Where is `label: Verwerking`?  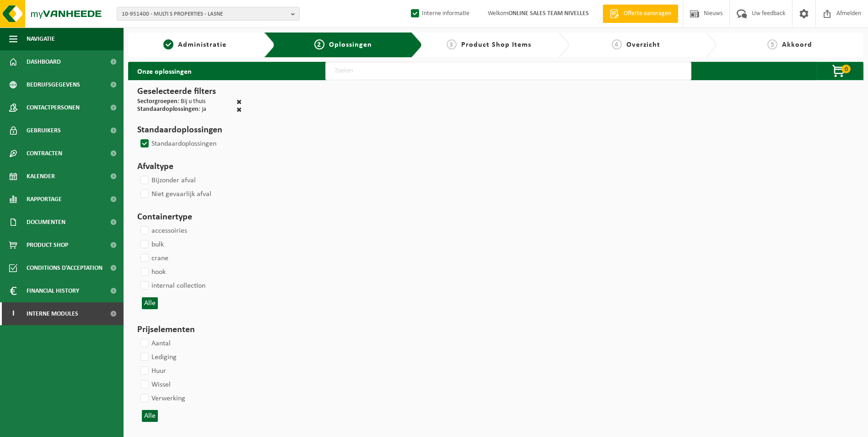 label: Verwerking is located at coordinates (162, 398).